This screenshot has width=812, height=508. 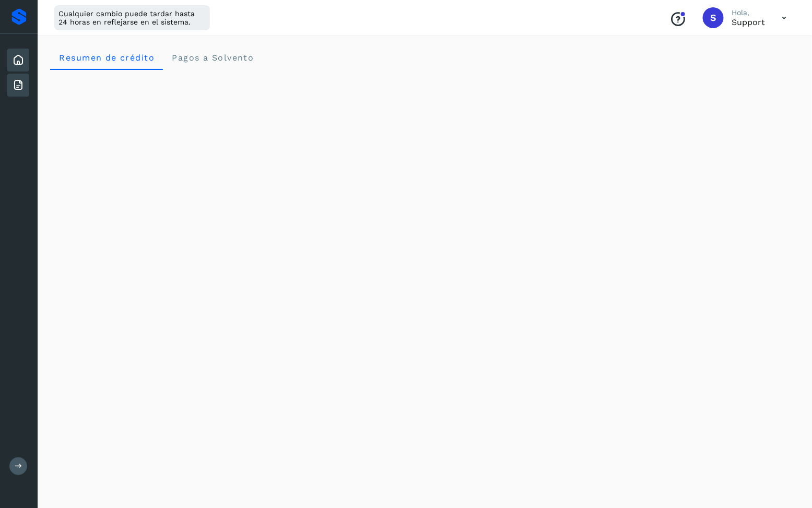 What do you see at coordinates (18, 60) in the screenshot?
I see `div: Inicio` at bounding box center [18, 60].